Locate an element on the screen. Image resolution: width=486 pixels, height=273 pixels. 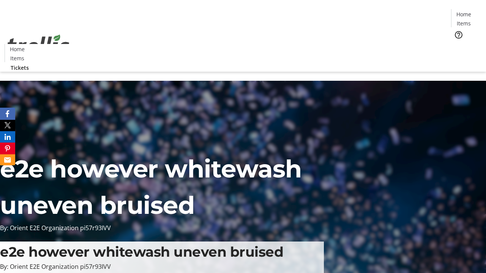
img: Orient E2E Organization pi57r93IVV's Logo is located at coordinates (38, 45).